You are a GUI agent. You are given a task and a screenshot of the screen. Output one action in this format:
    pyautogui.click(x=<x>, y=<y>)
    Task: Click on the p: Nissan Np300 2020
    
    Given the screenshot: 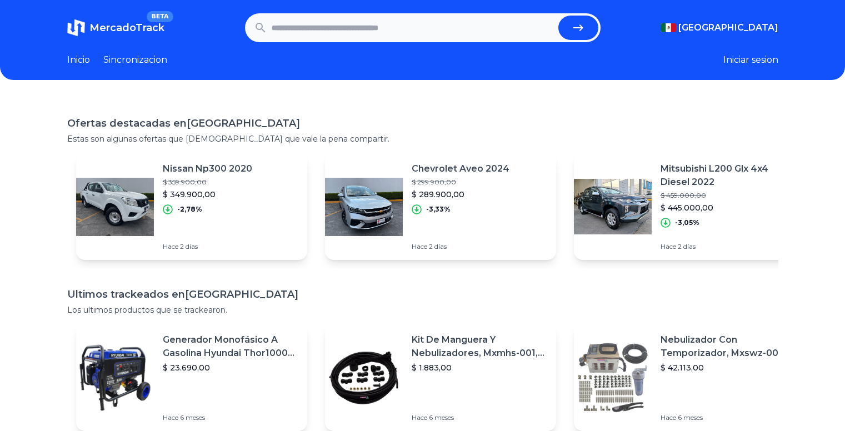 What is the action you would take?
    pyautogui.click(x=207, y=169)
    